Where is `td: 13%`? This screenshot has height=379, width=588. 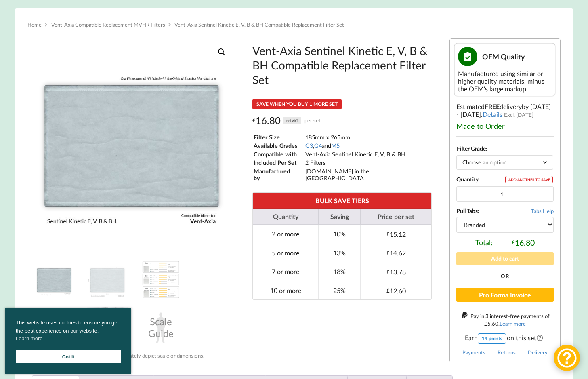 td: 13% is located at coordinates (339, 252).